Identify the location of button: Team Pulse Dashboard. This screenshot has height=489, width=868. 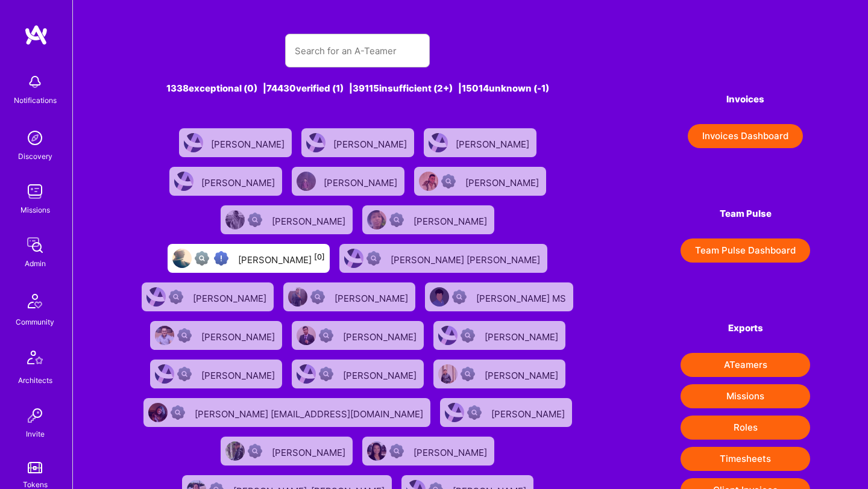
(745, 250).